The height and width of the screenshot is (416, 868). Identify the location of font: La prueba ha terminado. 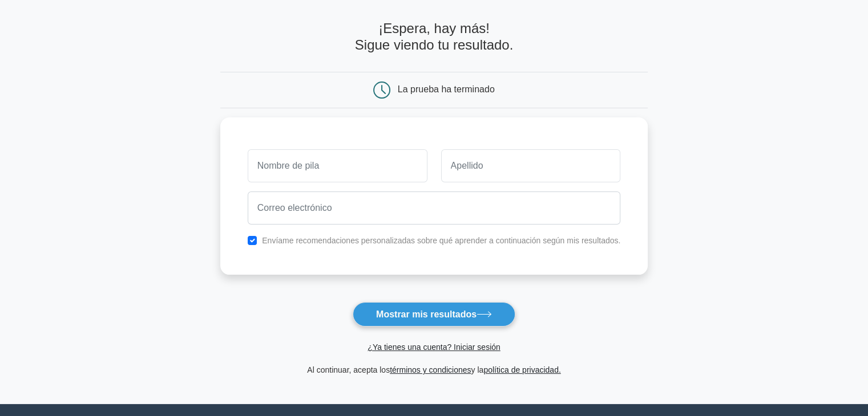
(446, 89).